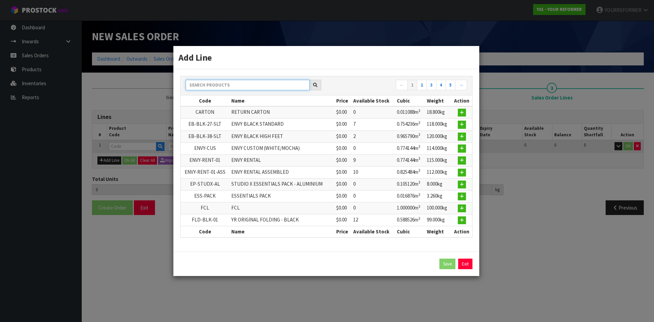  I want to click on td: EB-BLK-38-SLT, so click(205, 136).